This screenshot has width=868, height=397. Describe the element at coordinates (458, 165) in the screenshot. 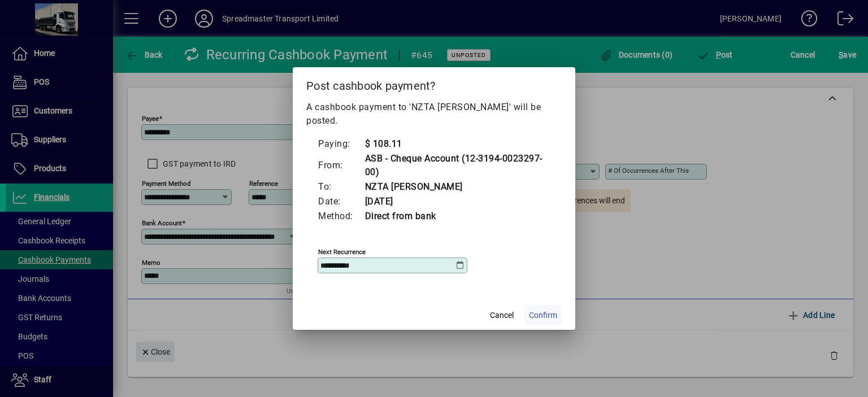

I see `td: ASB - Cheque Account (12-3194-0023297-00)` at that location.